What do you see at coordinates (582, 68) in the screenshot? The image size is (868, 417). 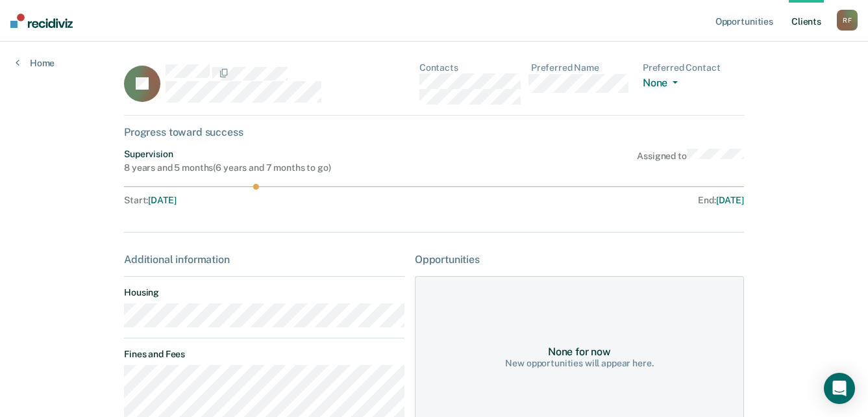 I see `dt: Preferred Name` at bounding box center [582, 68].